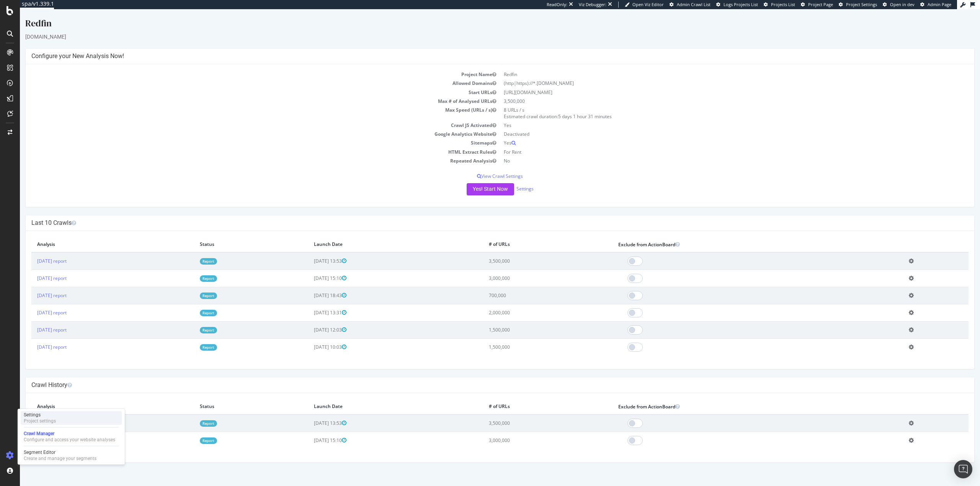 The image size is (980, 486). I want to click on a: Admin Crawl List, so click(690, 4).